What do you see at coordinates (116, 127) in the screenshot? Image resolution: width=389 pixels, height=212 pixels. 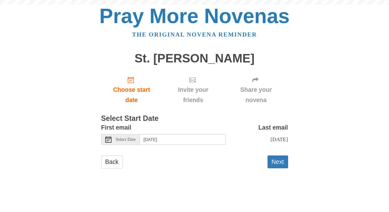 I see `label: First email` at bounding box center [116, 127].